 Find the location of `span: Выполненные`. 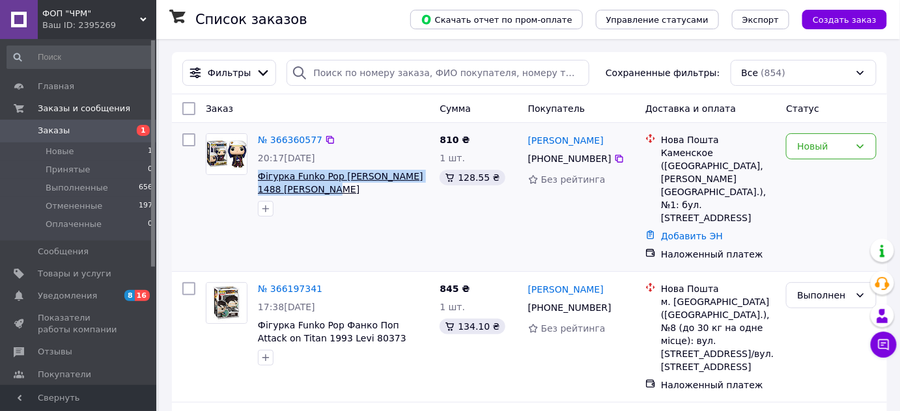

span: Выполненные is located at coordinates (77, 188).